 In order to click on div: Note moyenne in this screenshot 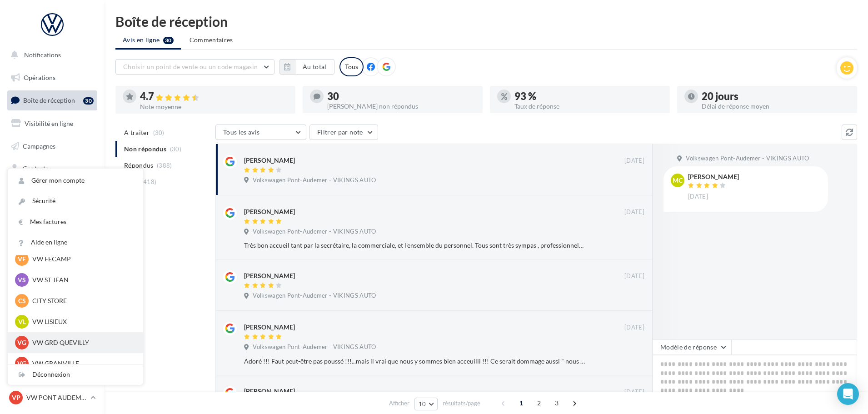, I will do `click(214, 107)`.